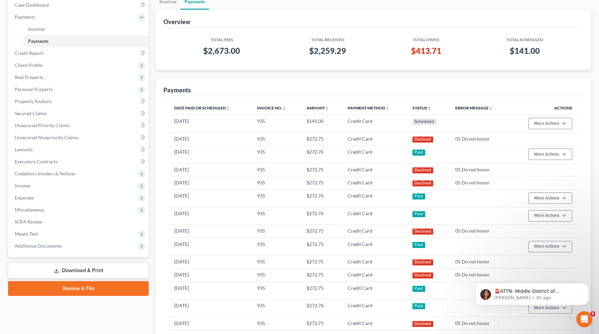 The width and height of the screenshot is (599, 334). What do you see at coordinates (29, 77) in the screenshot?
I see `span: Real Property` at bounding box center [29, 77].